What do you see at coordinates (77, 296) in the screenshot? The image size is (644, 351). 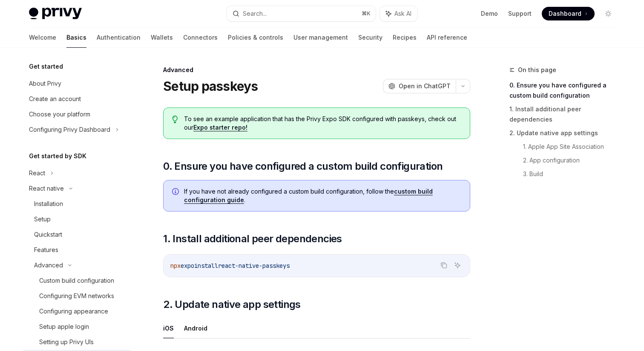 I see `div: Configuring EVM networks` at bounding box center [77, 296].